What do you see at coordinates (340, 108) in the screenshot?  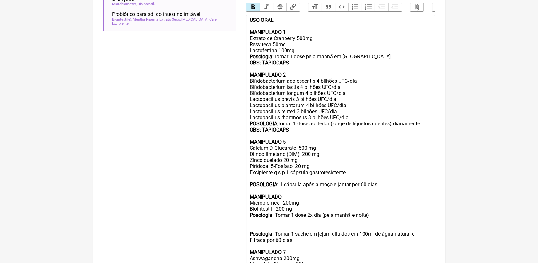 I see `div: Extrato de Cranberry 500mg Resvitech 50mg Lactoferrina 100mg Tomar 1 dose pela manhã em [GEOGRAPH...` at bounding box center [340, 108].